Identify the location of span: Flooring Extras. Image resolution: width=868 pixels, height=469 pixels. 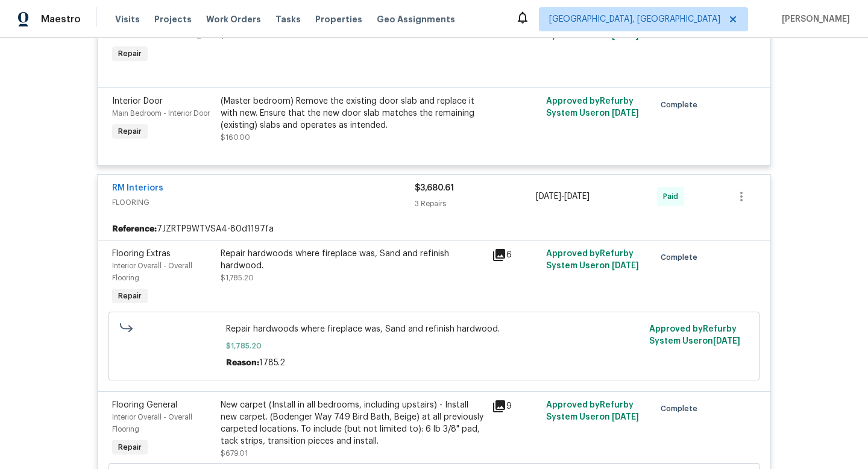
(141, 254).